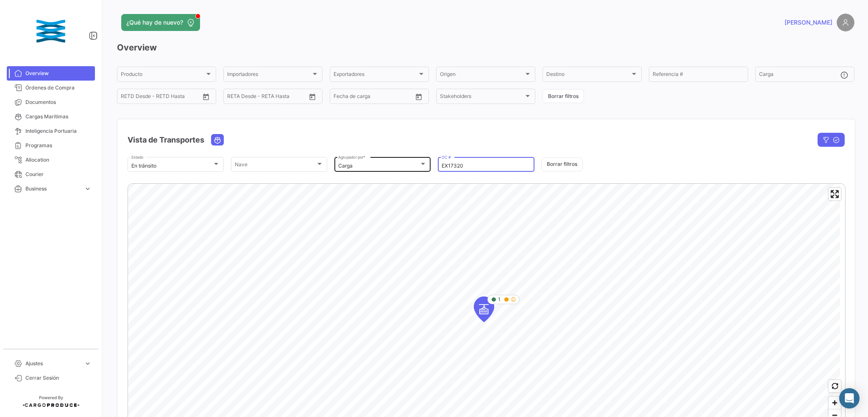  I want to click on span: Documentos, so click(58, 102).